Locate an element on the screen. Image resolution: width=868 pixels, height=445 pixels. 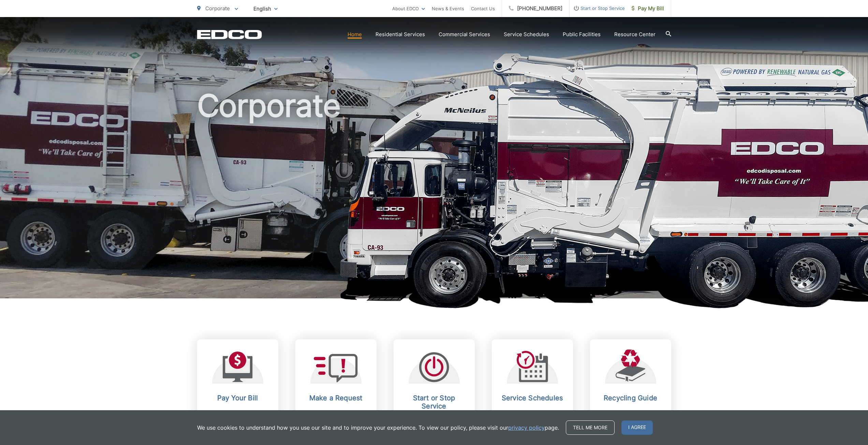
h2: Make a Request is located at coordinates (336, 398).